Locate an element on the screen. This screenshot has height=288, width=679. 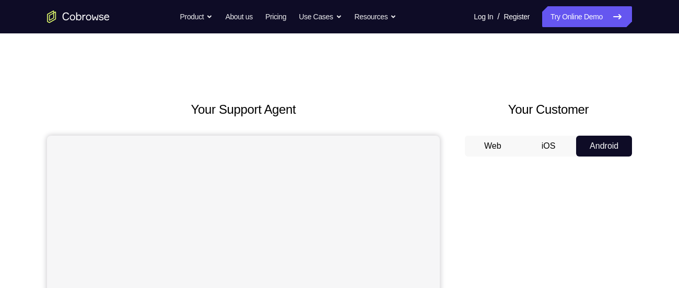
button: Resources is located at coordinates (376, 17).